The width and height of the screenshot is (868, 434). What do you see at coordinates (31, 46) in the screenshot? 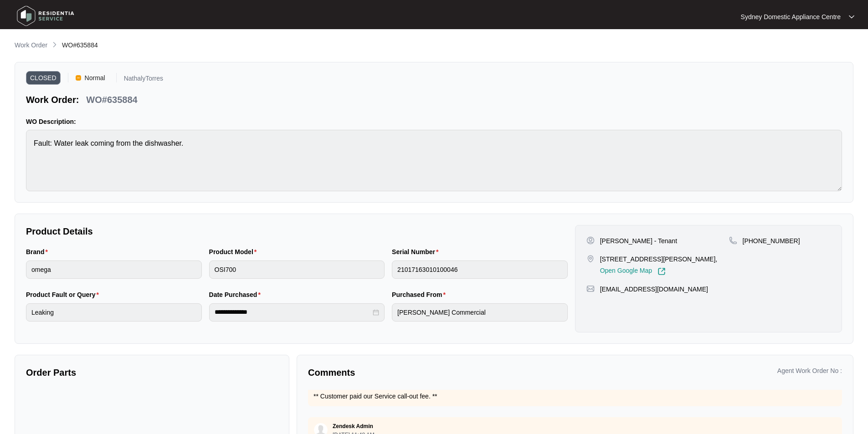
I see `a: Work Order` at bounding box center [31, 46].